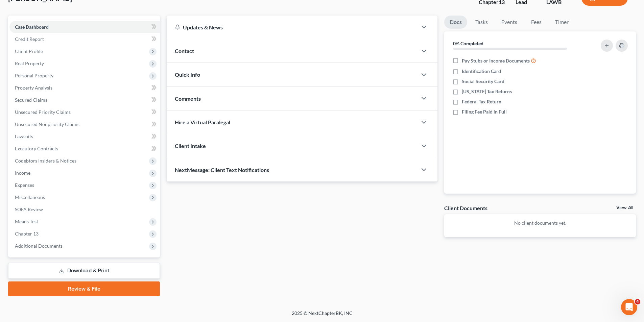 This screenshot has width=644, height=322. Describe the element at coordinates (561, 22) in the screenshot. I see `a: Timer` at that location.